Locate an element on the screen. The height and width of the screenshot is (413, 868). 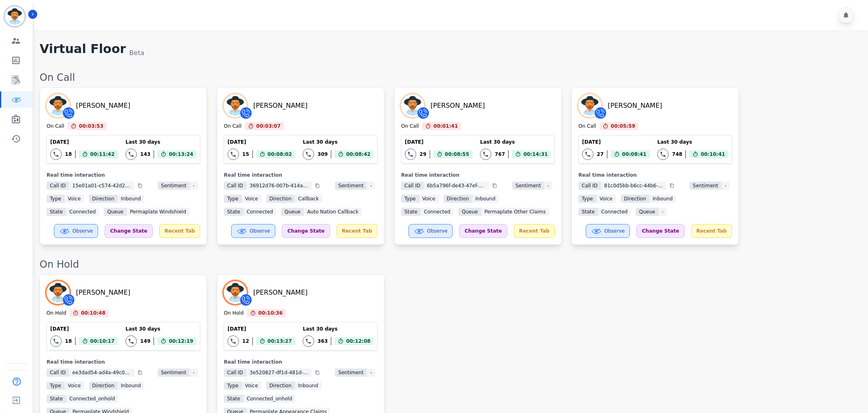
div: Recent Tab is located at coordinates (357, 231).